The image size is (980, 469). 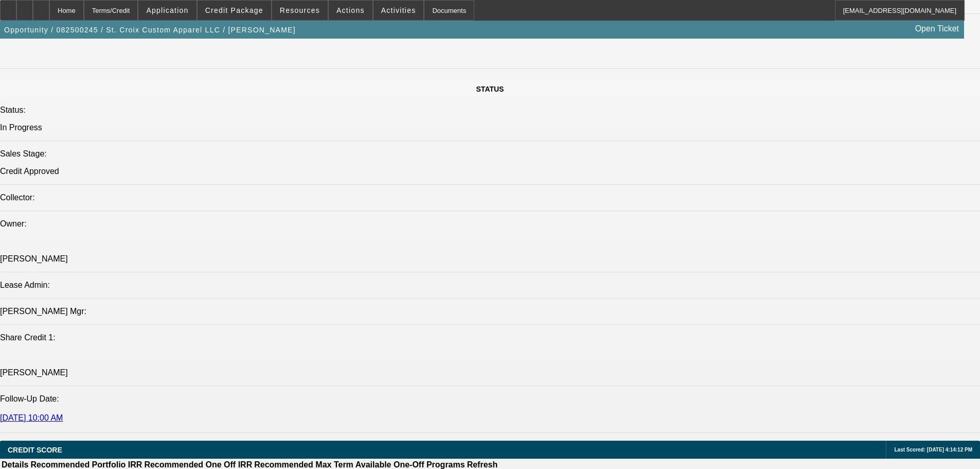 What do you see at coordinates (300, 10) in the screenshot?
I see `button: Resources` at bounding box center [300, 10].